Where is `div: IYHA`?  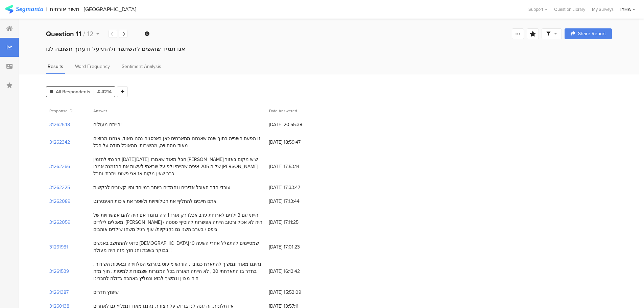 div: IYHA is located at coordinates (625, 9).